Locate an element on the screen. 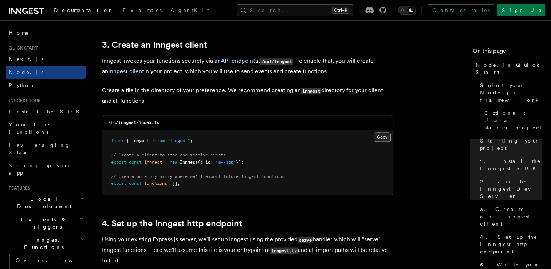  span: Overview is located at coordinates (53, 260).